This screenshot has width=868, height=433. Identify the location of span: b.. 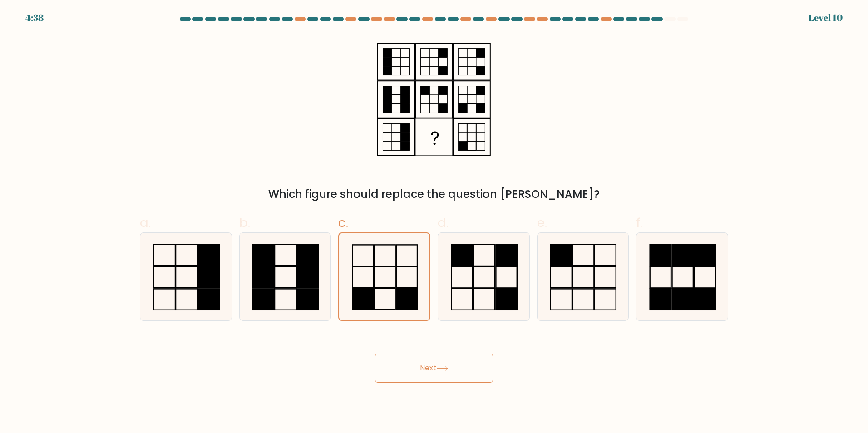
(245, 222).